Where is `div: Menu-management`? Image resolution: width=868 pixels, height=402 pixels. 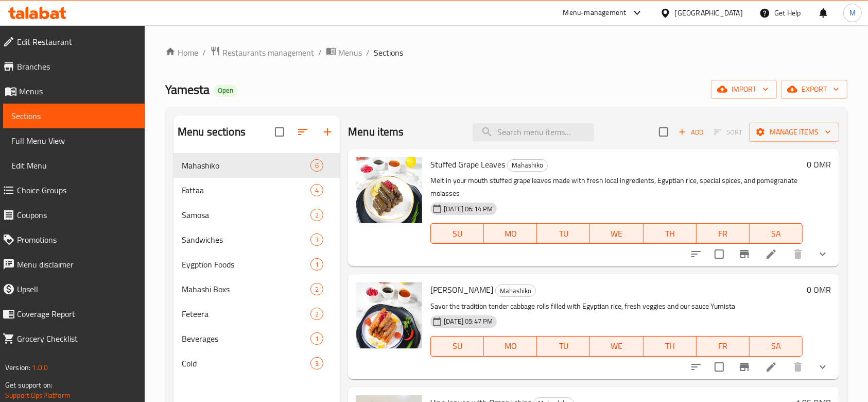
div: Menu-management is located at coordinates (595, 13).